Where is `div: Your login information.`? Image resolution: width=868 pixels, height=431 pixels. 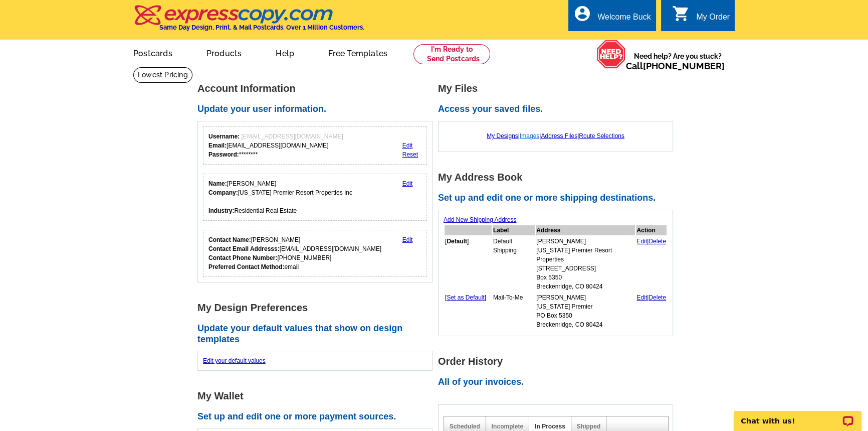 div: Your login information. is located at coordinates (315, 145).